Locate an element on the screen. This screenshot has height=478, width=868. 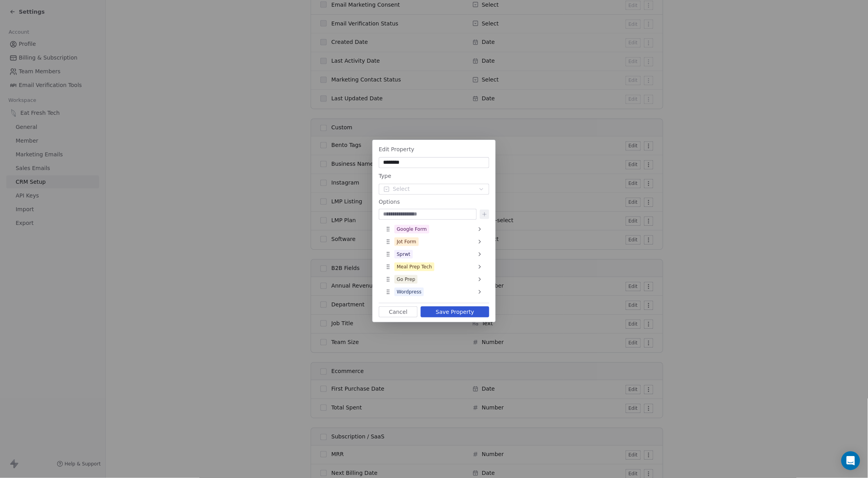
button: Select is located at coordinates (434, 189).